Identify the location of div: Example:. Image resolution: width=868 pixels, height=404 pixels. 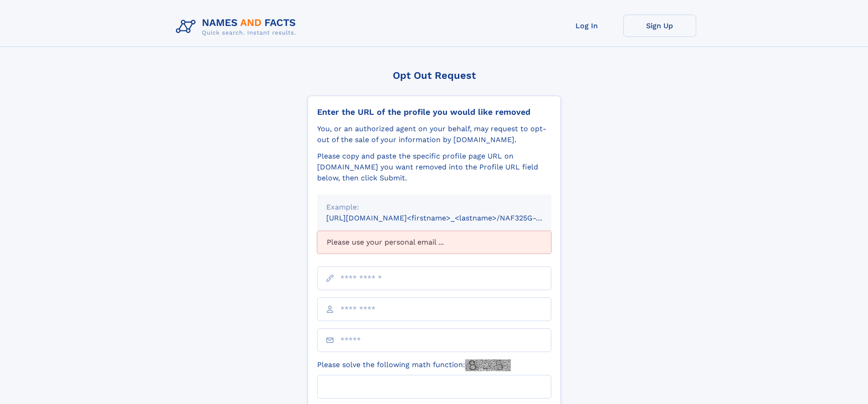
(434, 207).